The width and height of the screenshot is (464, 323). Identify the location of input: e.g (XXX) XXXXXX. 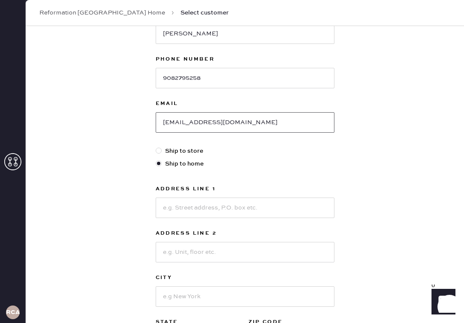
(245, 78).